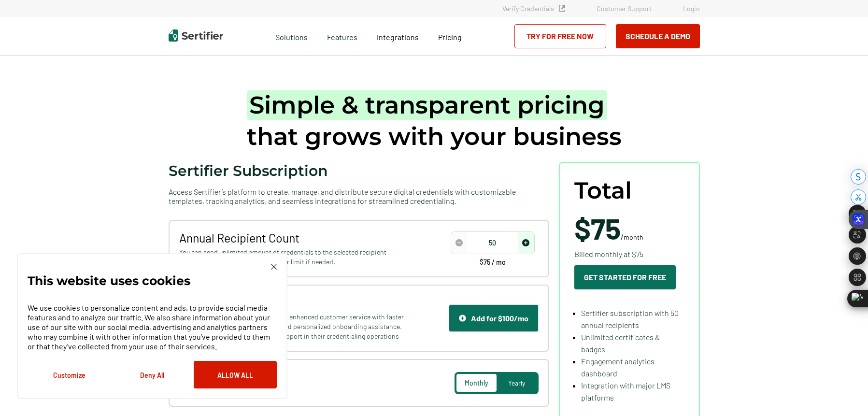  What do you see at coordinates (108, 281) in the screenshot?
I see `p: This website uses cookies` at bounding box center [108, 281].